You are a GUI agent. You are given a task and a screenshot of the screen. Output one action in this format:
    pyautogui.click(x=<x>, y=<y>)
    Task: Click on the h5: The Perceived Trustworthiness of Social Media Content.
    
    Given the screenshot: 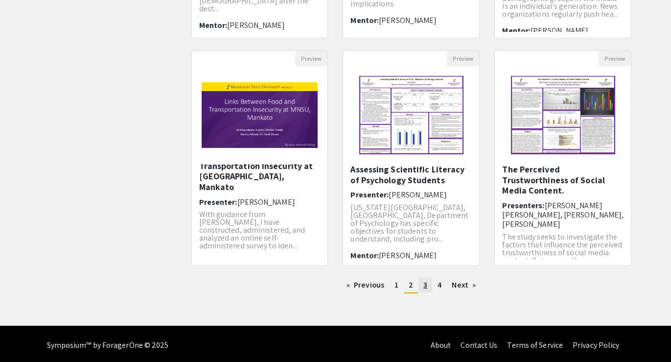 What is the action you would take?
    pyautogui.click(x=563, y=180)
    